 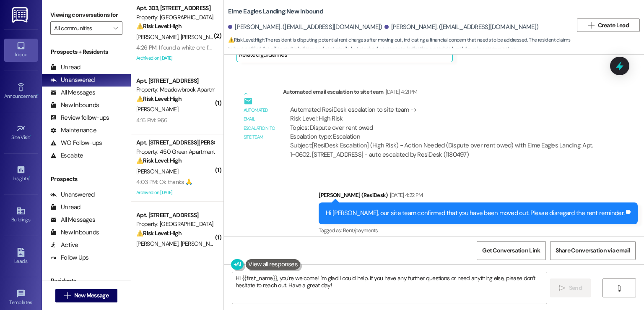 I want to click on div: 4:03 PM: Ok thanks 🙏, so click(x=164, y=182).